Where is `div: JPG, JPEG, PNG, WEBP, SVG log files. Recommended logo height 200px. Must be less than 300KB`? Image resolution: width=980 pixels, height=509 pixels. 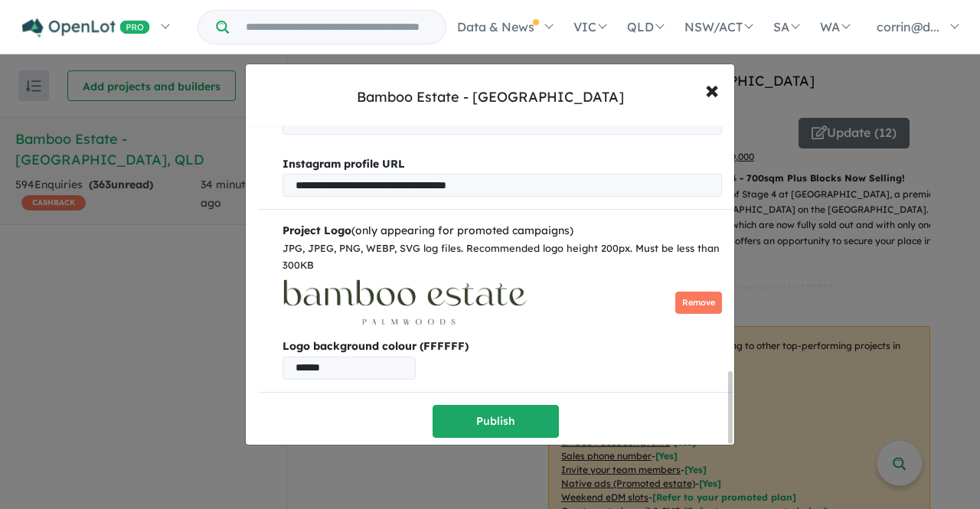
div: JPG, JPEG, PNG, WEBP, SVG log files. Recommended logo height 200px. Must be less than 300KB is located at coordinates (502, 257).